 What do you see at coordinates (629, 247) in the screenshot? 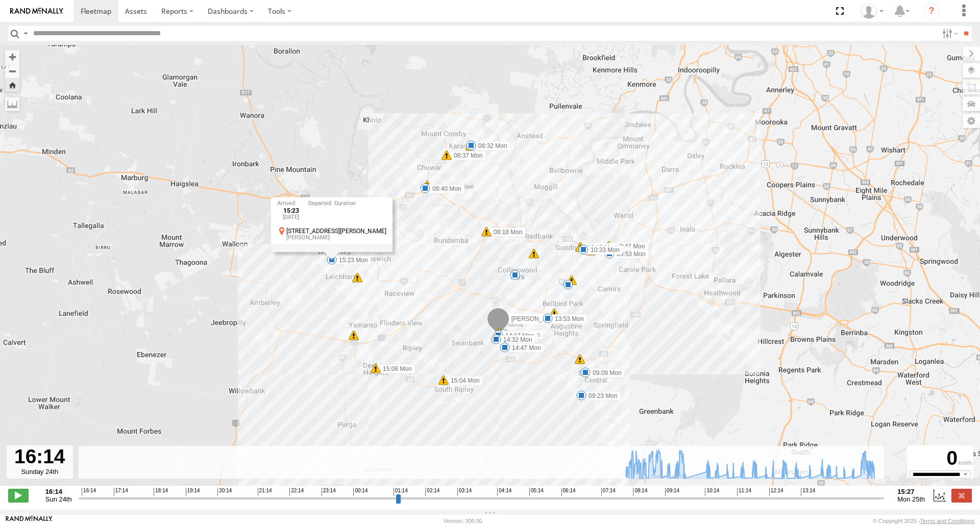
I see `label: 09:47 Mon` at bounding box center [629, 247].